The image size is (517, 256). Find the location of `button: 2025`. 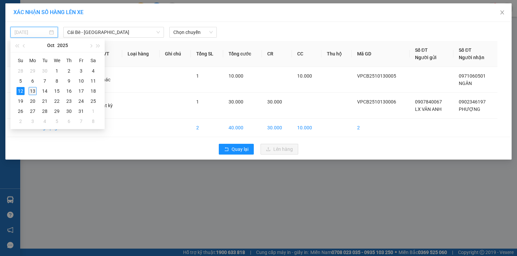

button: 2025 is located at coordinates (63, 45).